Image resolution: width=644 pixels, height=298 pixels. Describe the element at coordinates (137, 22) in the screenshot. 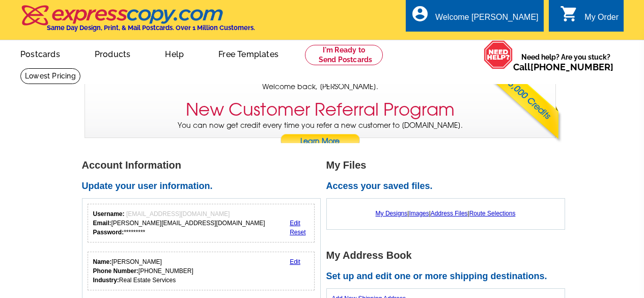

I see `a: Same Day Design, Print, & Mail Postcards. Over 1 Million Customers.` at that location.